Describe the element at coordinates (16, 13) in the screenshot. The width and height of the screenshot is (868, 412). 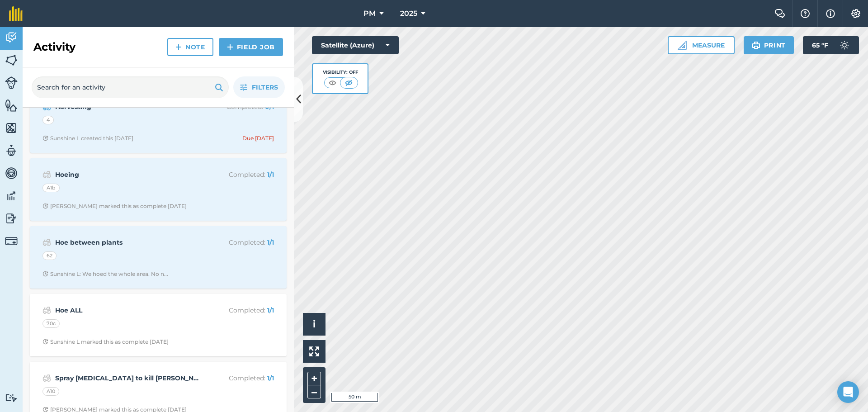
I see `img: fieldmargin Logo` at that location.